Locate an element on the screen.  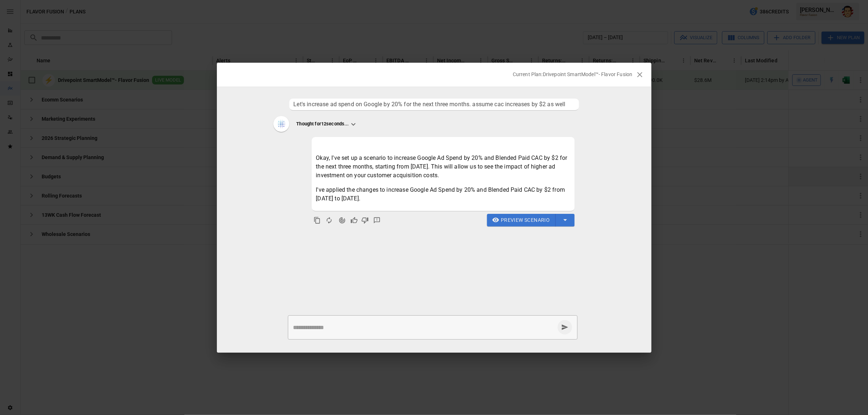
p: I've applied the changes to increase Google Ad Spend by 20% and Blended Paid CAC by $2 from [DATE... is located at coordinates (443, 194).